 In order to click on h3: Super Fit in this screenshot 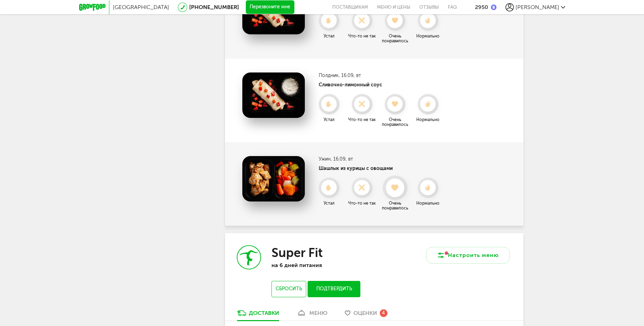, I will do `click(297, 252)`.